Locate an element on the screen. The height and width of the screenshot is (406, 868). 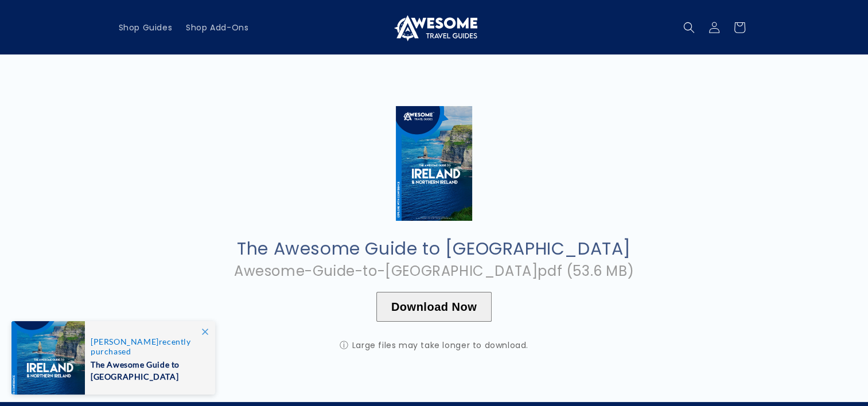
button: Download Now is located at coordinates (433, 306).